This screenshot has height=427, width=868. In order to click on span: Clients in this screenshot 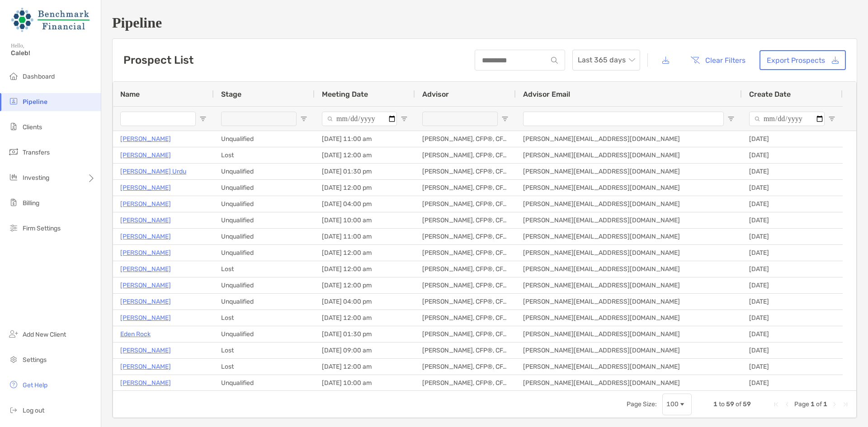, I will do `click(32, 127)`.